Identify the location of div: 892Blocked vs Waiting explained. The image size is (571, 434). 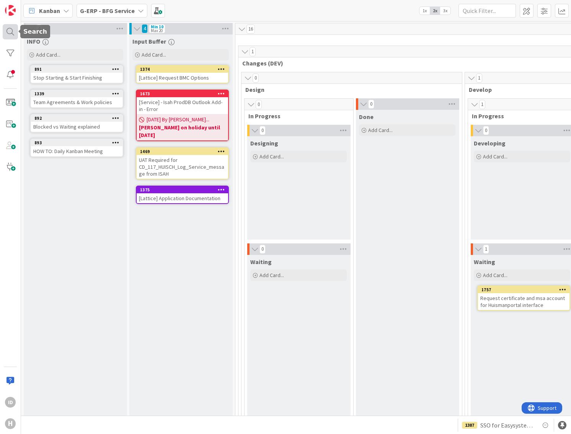
(77, 123).